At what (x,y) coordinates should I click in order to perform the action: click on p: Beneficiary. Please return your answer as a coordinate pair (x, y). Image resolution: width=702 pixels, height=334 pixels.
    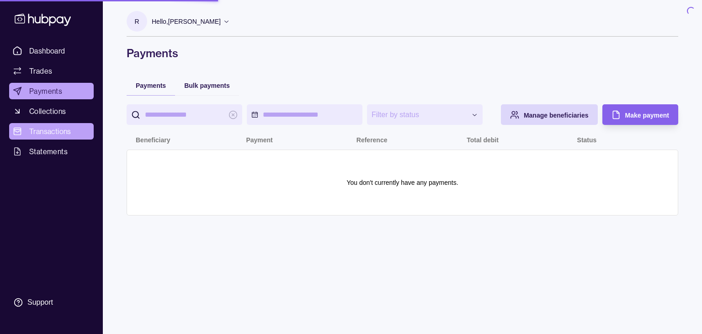
    Looking at the image, I should click on (153, 140).